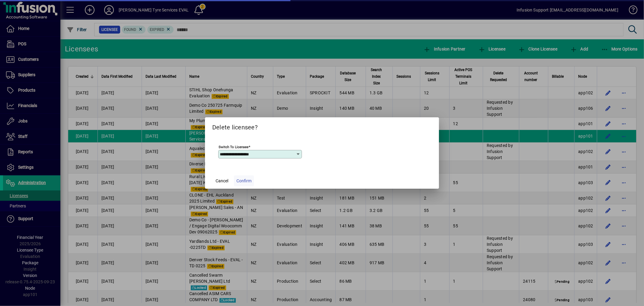  Describe the element at coordinates (244, 181) in the screenshot. I see `button: Confirm` at that location.